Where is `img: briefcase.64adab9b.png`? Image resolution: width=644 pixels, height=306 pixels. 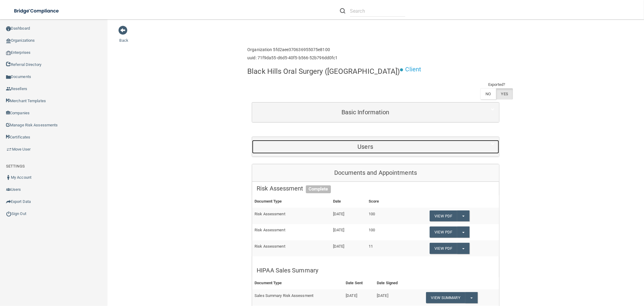 img: briefcase.64adab9b.png is located at coordinates (9, 150).